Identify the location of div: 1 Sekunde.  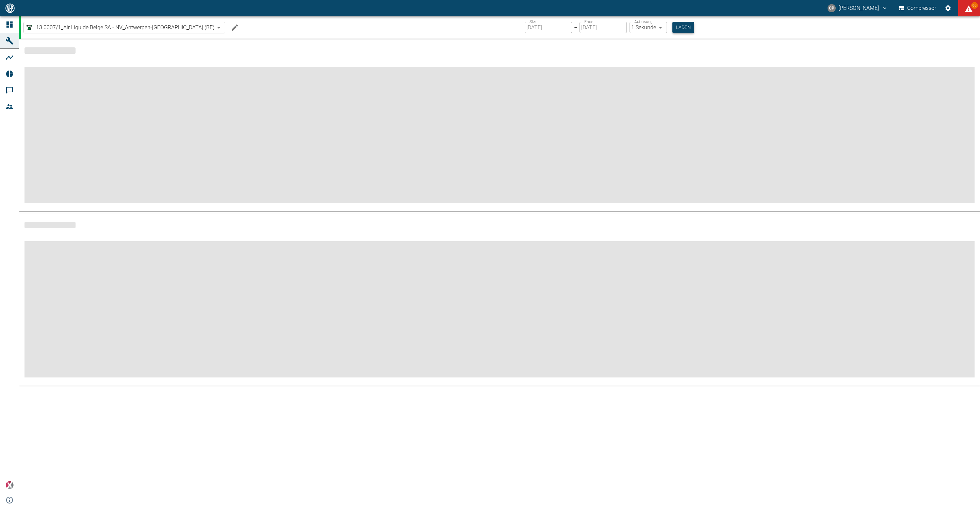
(648, 27).